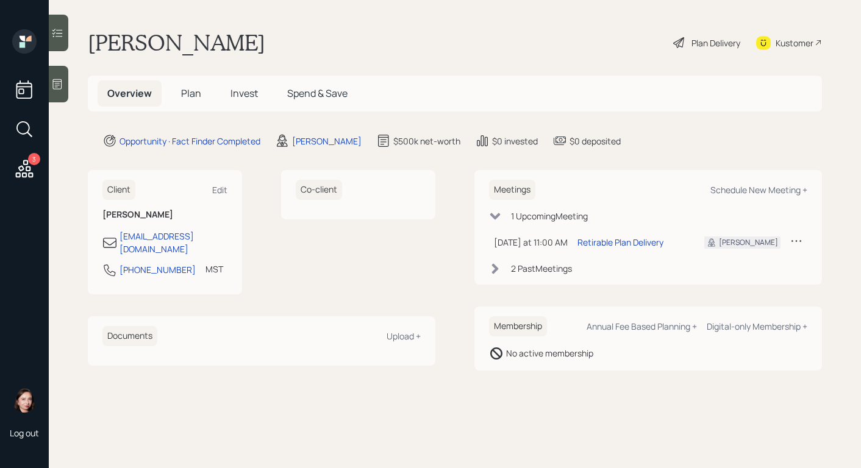 This screenshot has width=861, height=468. I want to click on span: Spend & Save, so click(317, 93).